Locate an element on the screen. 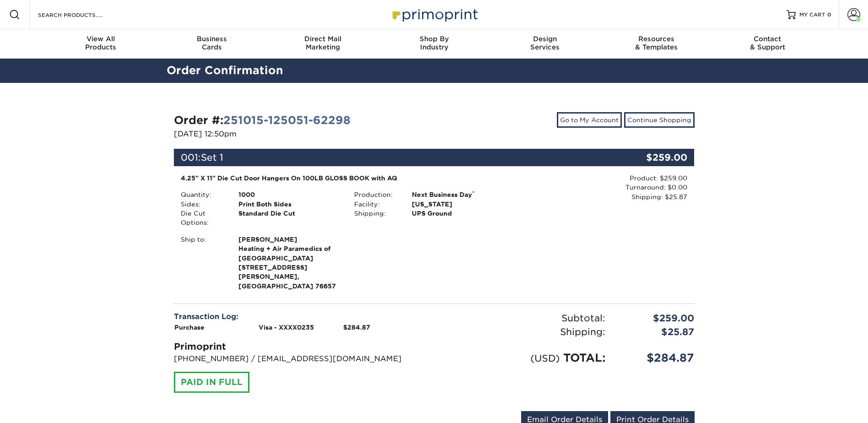 This screenshot has height=423, width=868. div: Next Business Day is located at coordinates (463, 194).